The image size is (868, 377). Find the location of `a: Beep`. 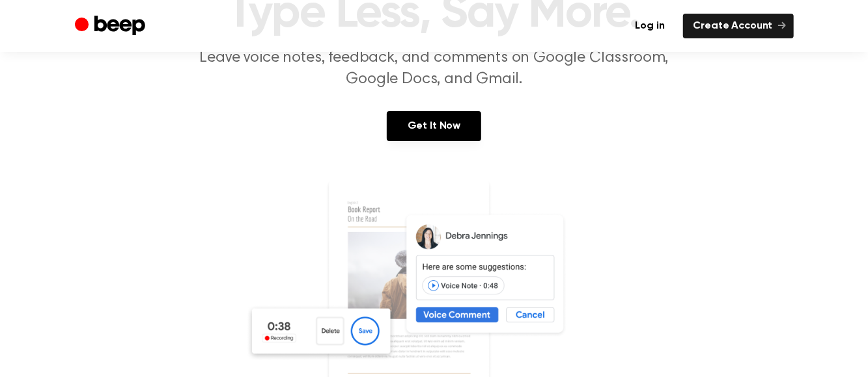

a: Beep is located at coordinates (111, 26).